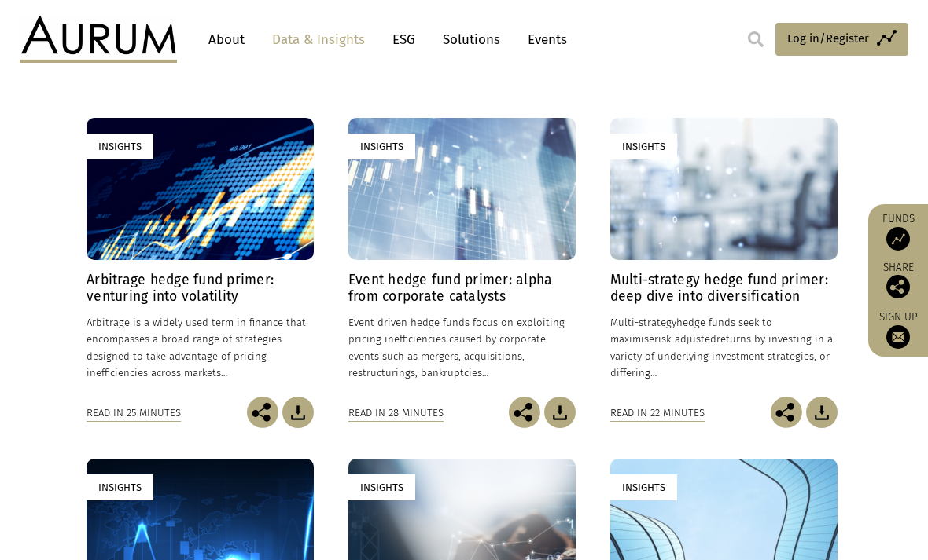 Image resolution: width=928 pixels, height=560 pixels. Describe the element at coordinates (226, 40) in the screenshot. I see `a: About` at that location.